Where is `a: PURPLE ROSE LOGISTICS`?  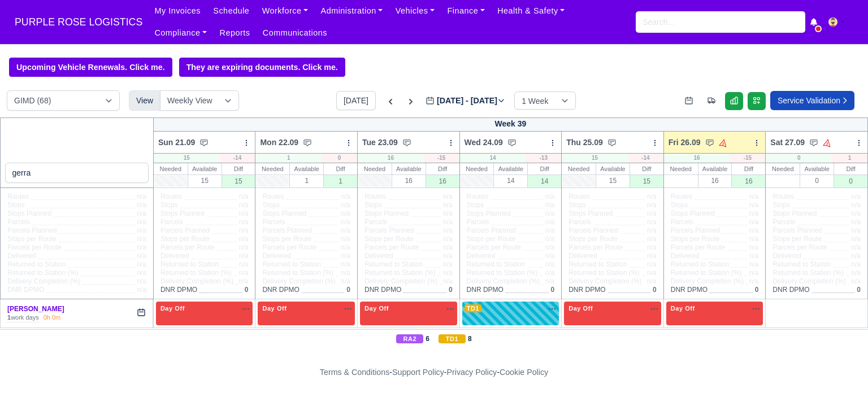
a: PURPLE ROSE LOGISTICS is located at coordinates (78, 22).